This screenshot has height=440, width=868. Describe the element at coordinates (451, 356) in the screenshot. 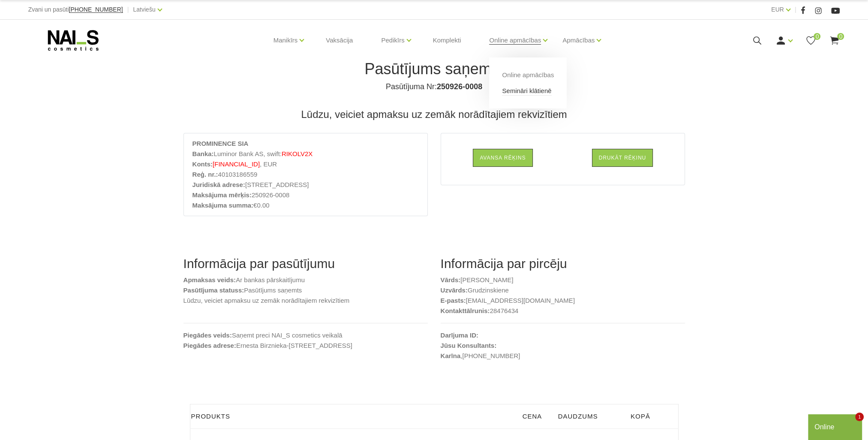

I see `strong: Karīna` at that location.